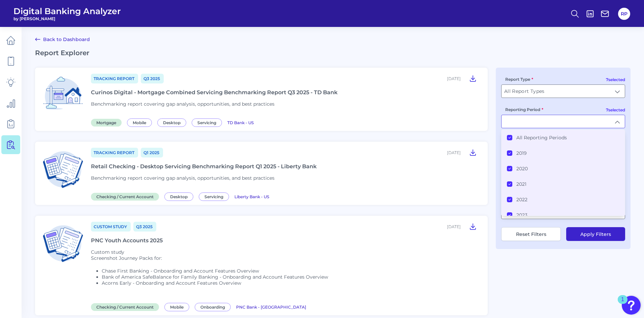 The height and width of the screenshot is (318, 644). I want to click on div: PNC Youth Accounts 2025, so click(127, 240).